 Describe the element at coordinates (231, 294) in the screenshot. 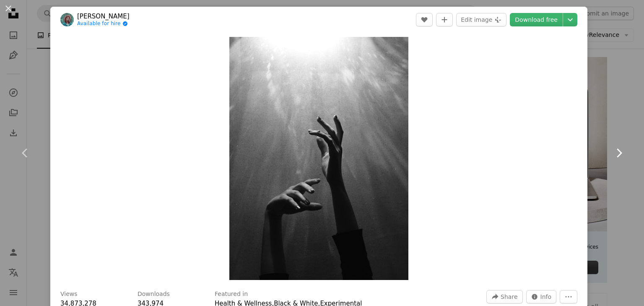

I see `h3: Featured in` at that location.